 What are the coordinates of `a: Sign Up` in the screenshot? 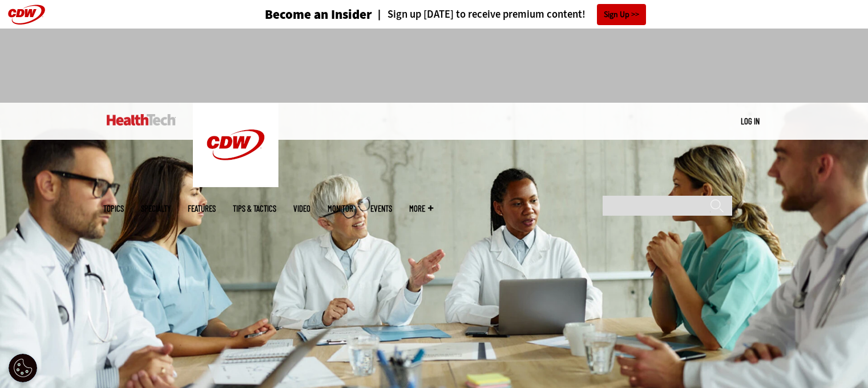 It's located at (622, 14).